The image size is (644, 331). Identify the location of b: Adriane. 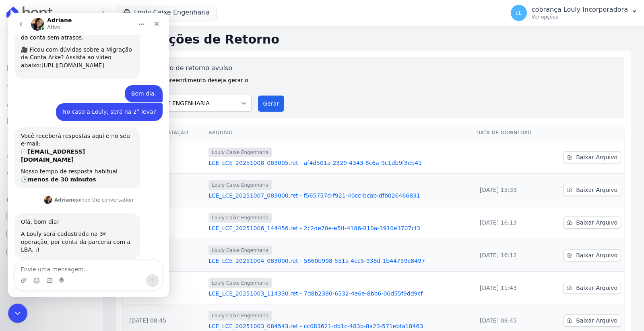
(57, 187).